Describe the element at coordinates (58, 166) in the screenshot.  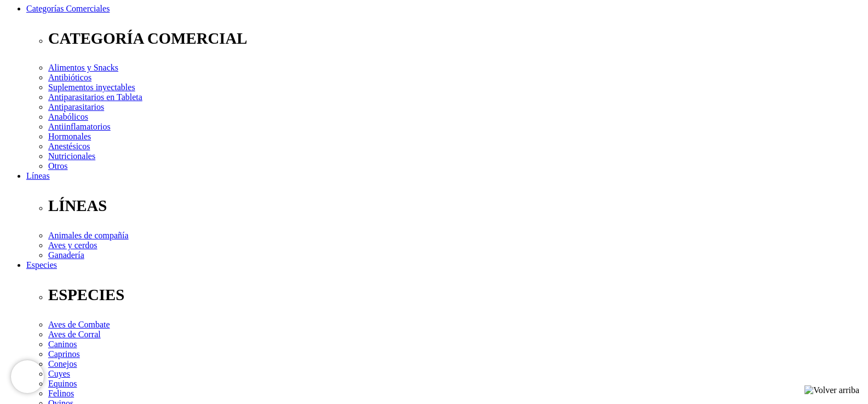
I see `a: Otros` at that location.